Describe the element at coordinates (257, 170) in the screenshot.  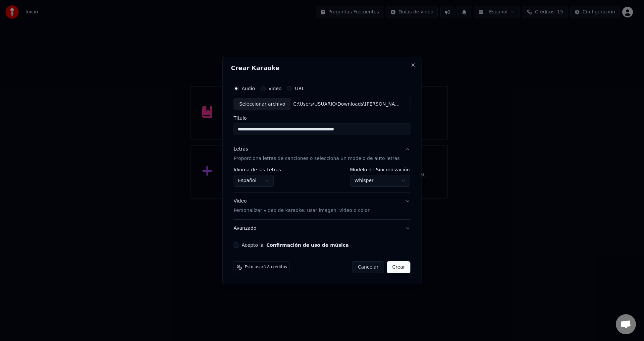
I see `label: Idioma de las Letras` at that location.